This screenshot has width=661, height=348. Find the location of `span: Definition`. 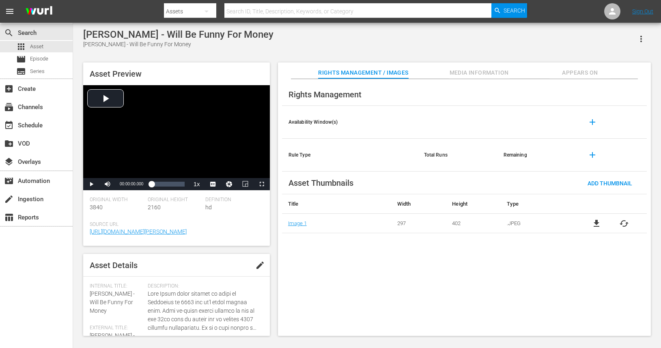

span: Definition is located at coordinates (232, 200).